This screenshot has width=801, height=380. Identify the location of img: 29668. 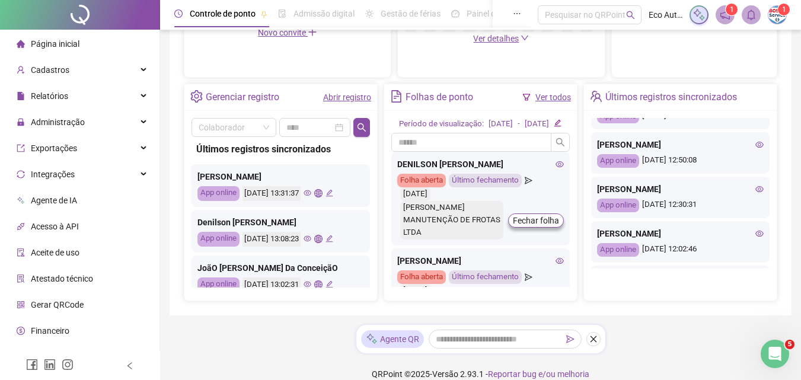
(777, 15).